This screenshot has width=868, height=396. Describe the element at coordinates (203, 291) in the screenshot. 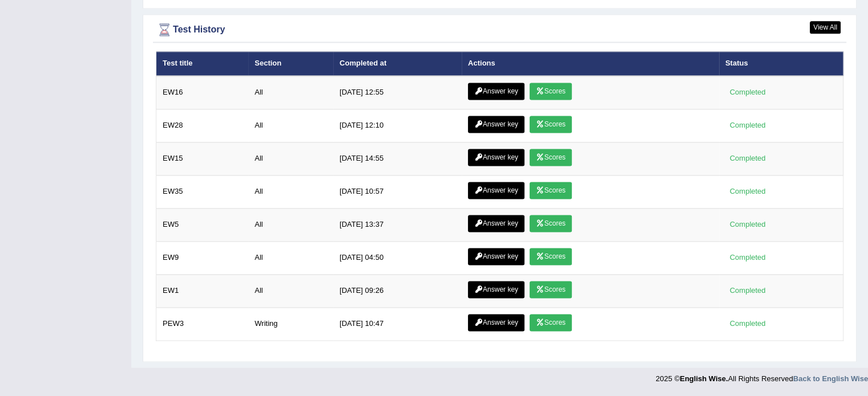

I see `td: EW1` at that location.